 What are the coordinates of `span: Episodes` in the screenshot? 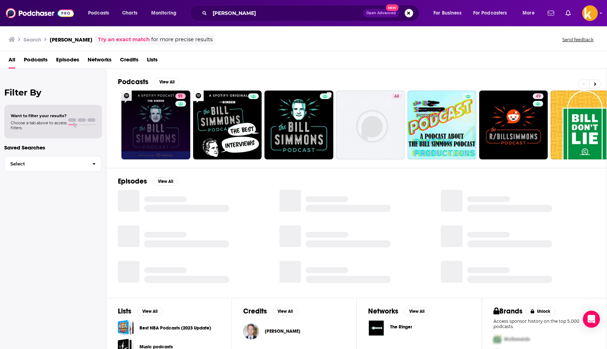 It's located at (67, 61).